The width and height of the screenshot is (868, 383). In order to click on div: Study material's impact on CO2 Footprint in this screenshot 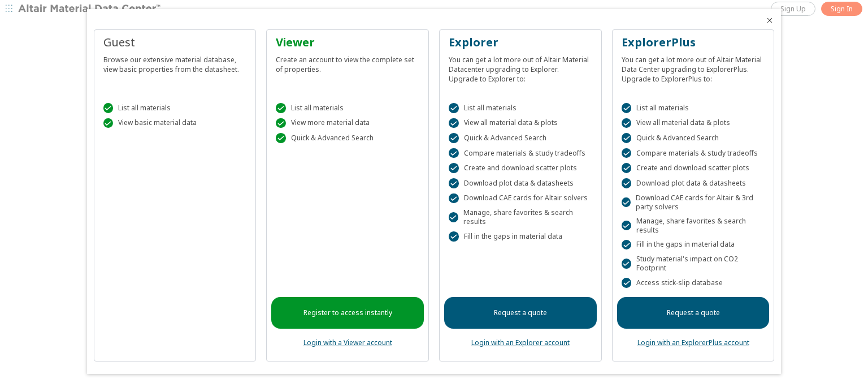, I will do `click(694, 263)`.